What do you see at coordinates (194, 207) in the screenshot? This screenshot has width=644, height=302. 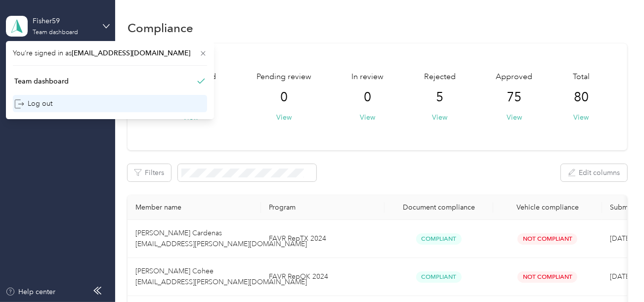 I see `th: Member name` at bounding box center [194, 207].